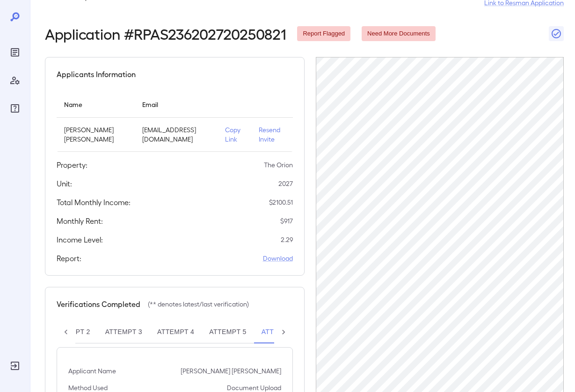  What do you see at coordinates (96, 104) in the screenshot?
I see `th: Name` at bounding box center [96, 104].